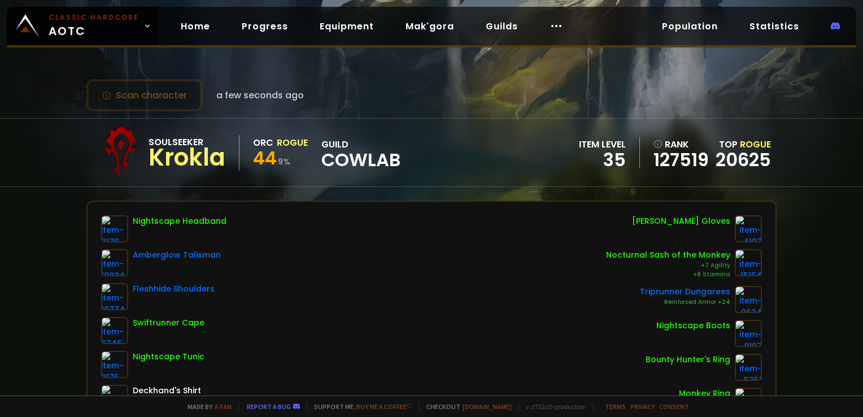 The height and width of the screenshot is (417, 863). Describe the element at coordinates (688, 359) in the screenshot. I see `div: Bounty Hunter's Ring` at that location.